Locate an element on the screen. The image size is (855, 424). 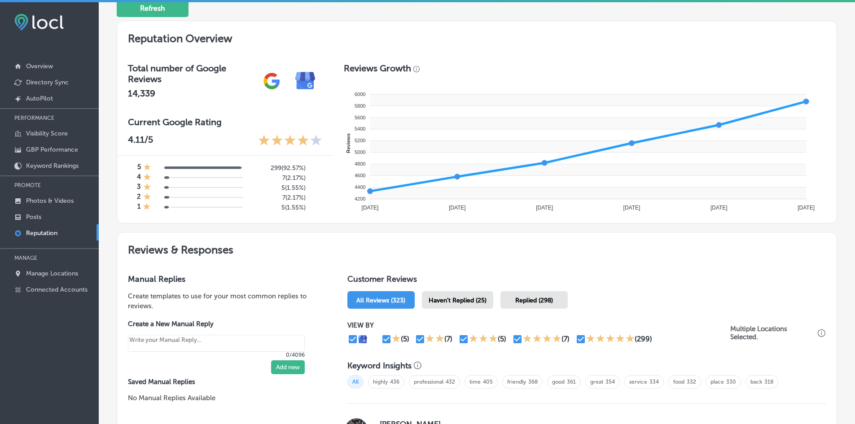
h3: Total number of Google Reviews is located at coordinates (191, 74).